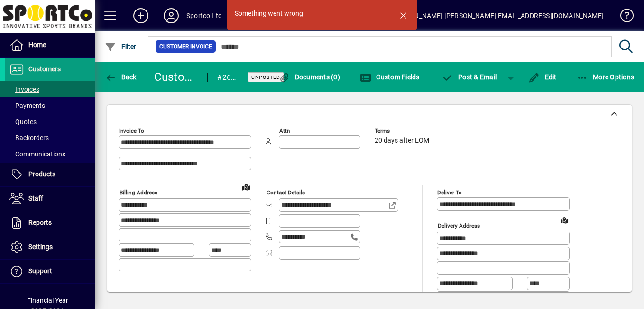 This screenshot has width=644, height=309. Describe the element at coordinates (171, 16) in the screenshot. I see `button: Profile` at that location.